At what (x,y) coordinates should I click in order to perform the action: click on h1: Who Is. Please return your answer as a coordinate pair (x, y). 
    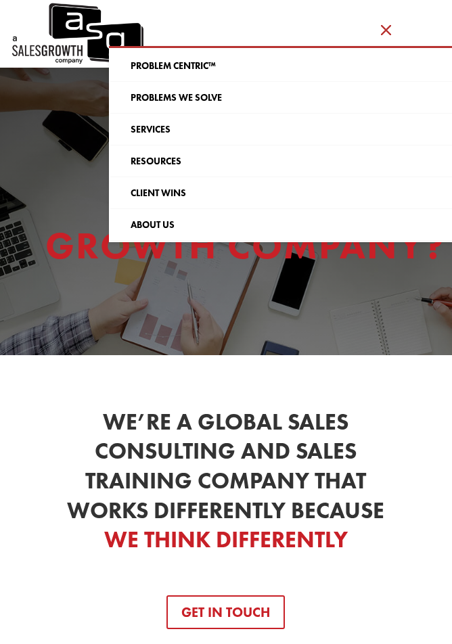
    Looking at the image, I should click on (226, 211).